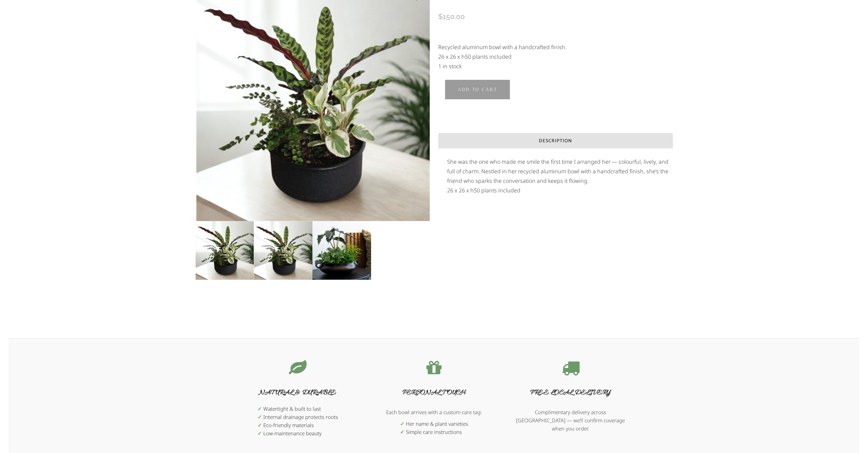  What do you see at coordinates (570, 392) in the screenshot?
I see `h4: Free Local Delivery` at bounding box center [570, 392].